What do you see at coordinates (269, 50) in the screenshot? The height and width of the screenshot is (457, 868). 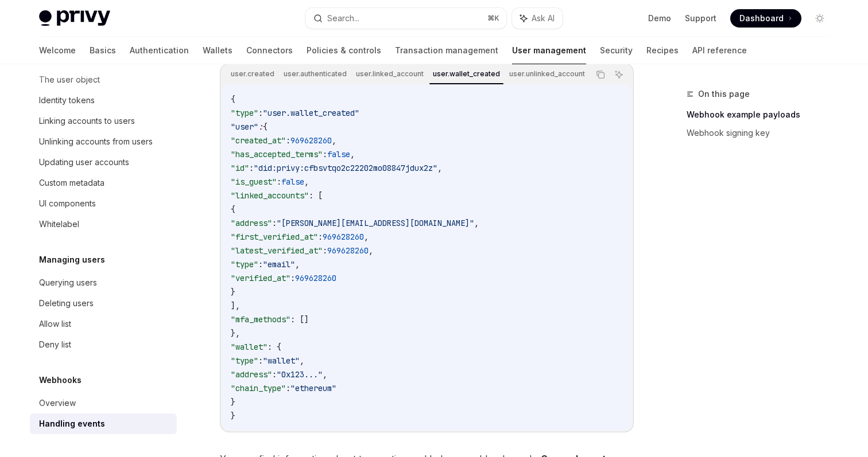 I see `a: Connectors` at bounding box center [269, 50].